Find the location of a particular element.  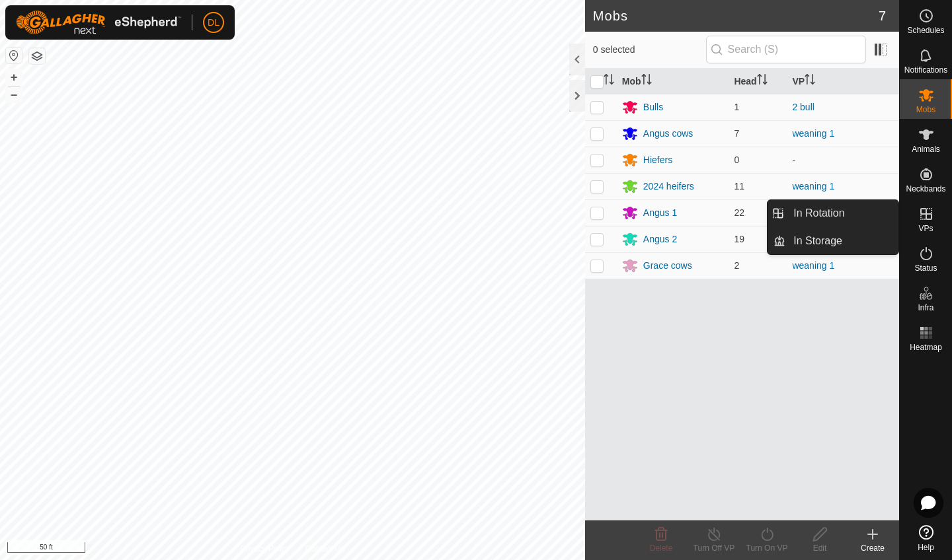

li: In Rotation is located at coordinates (833, 214).